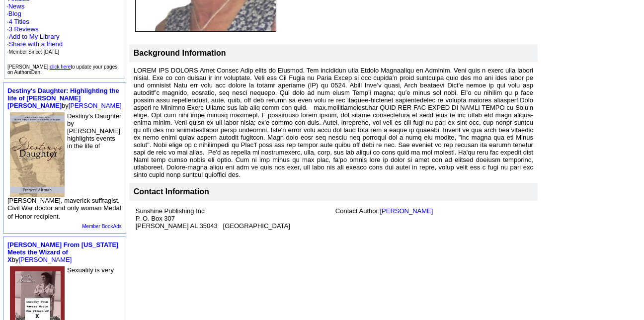 The image size is (644, 320). What do you see at coordinates (15, 14) in the screenshot?
I see `a: Blog` at bounding box center [15, 14].